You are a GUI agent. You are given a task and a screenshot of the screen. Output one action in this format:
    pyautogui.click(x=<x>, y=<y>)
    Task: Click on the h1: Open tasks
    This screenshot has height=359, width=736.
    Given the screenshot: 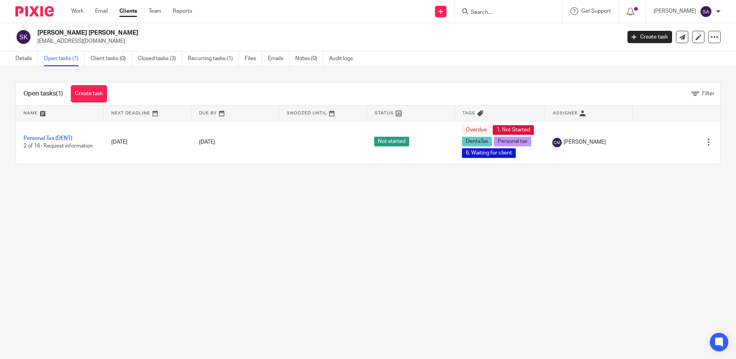 What is the action you would take?
    pyautogui.click(x=43, y=93)
    